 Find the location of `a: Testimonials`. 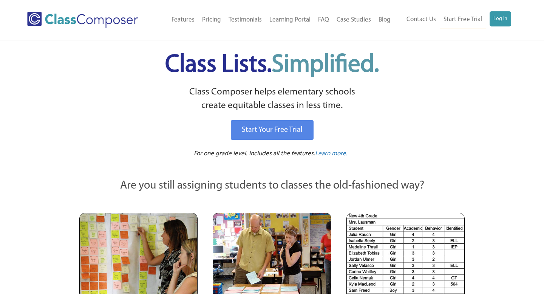

a: Testimonials is located at coordinates (245, 20).